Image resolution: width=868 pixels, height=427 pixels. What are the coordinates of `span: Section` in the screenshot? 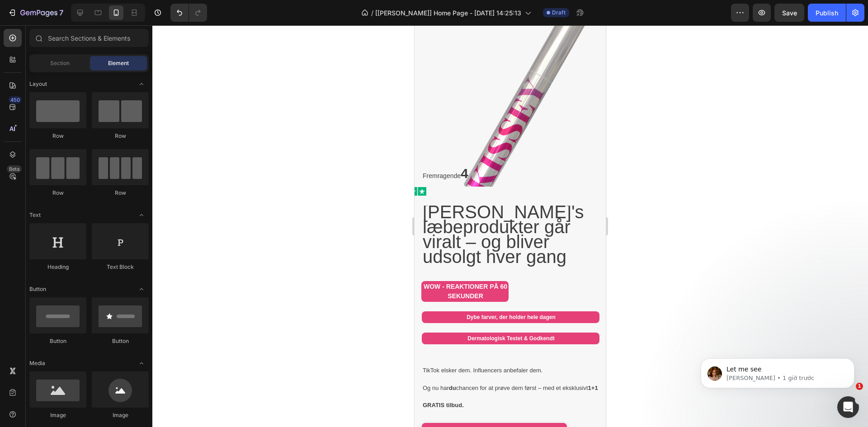 It's located at (60, 63).